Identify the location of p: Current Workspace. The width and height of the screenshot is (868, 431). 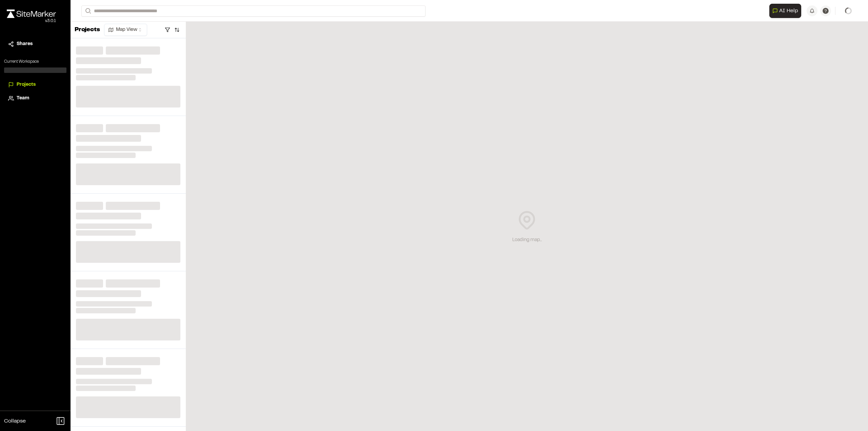
(35, 62).